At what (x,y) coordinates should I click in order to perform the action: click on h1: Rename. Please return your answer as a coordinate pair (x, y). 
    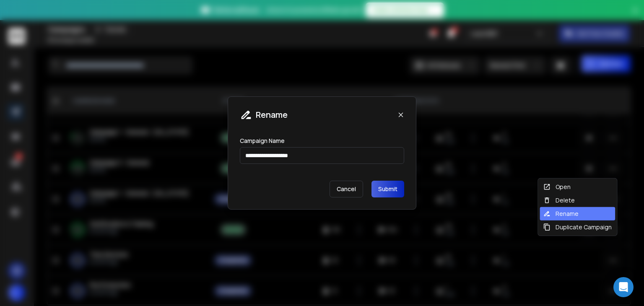
    Looking at the image, I should click on (272, 115).